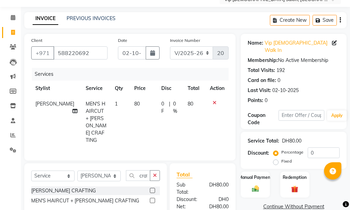  Describe the element at coordinates (37, 41) in the screenshot. I see `label: Client` at that location.